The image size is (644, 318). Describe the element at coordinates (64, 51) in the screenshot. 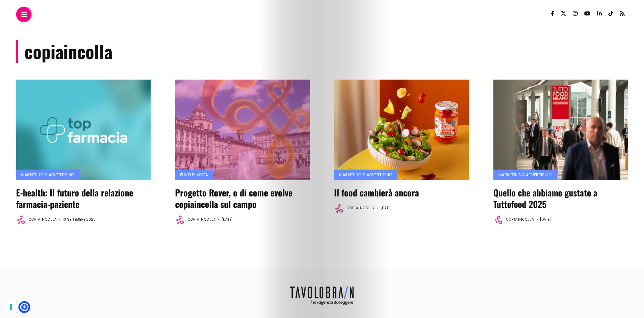

I see `h1: copiaincolla` at that location.